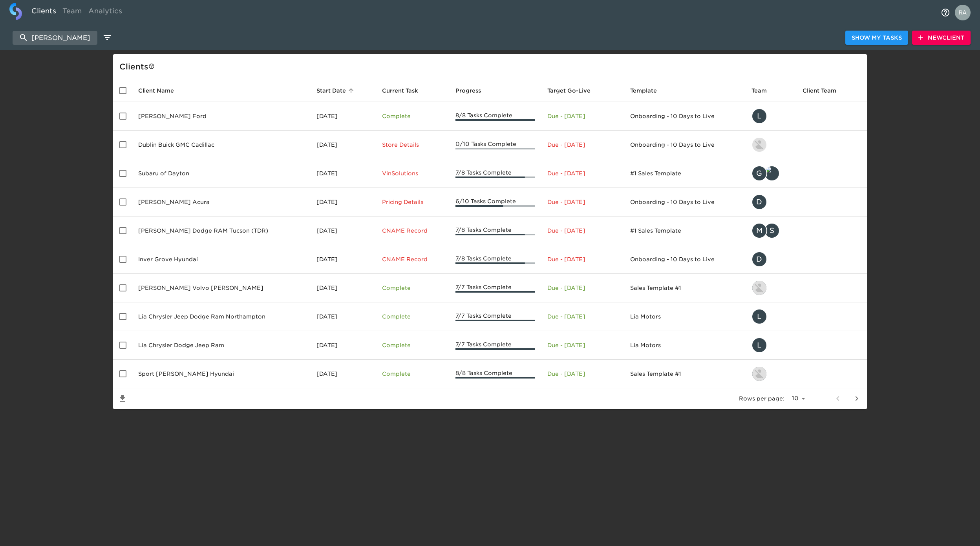 The image size is (980, 546). Describe the element at coordinates (771, 173) in the screenshot. I see `div: gabe@roadster.com, leland@roadster.com` at that location.